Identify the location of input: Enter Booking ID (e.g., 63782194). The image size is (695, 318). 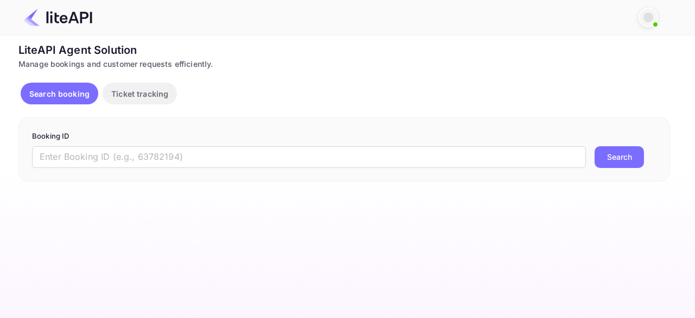
(309, 157).